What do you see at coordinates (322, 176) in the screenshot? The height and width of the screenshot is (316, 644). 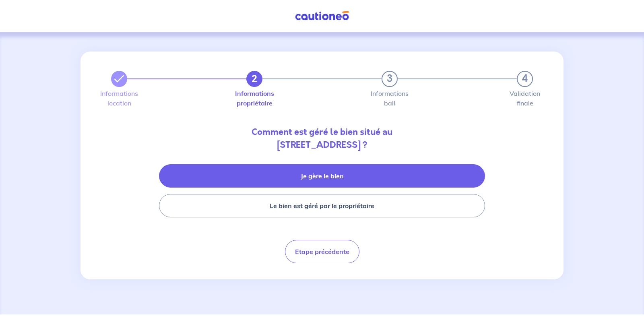 I see `button: Je gère le bien` at bounding box center [322, 176].